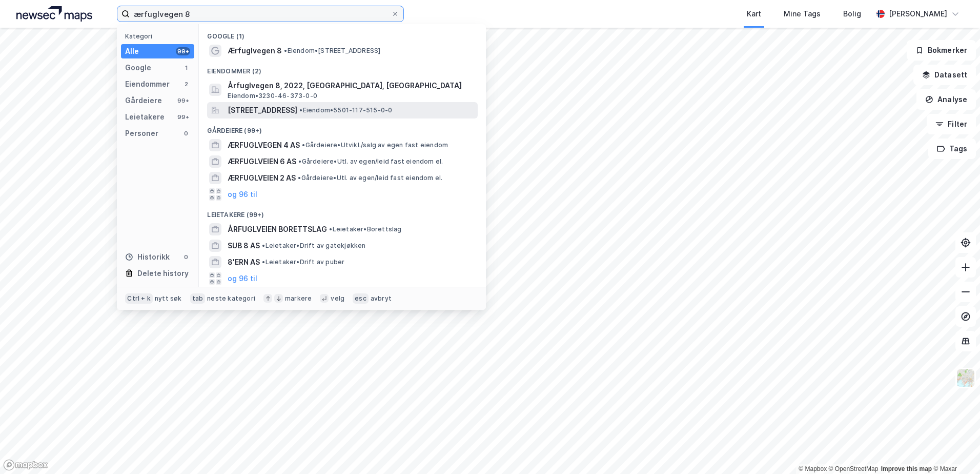  I want to click on img: Z, so click(965, 378).